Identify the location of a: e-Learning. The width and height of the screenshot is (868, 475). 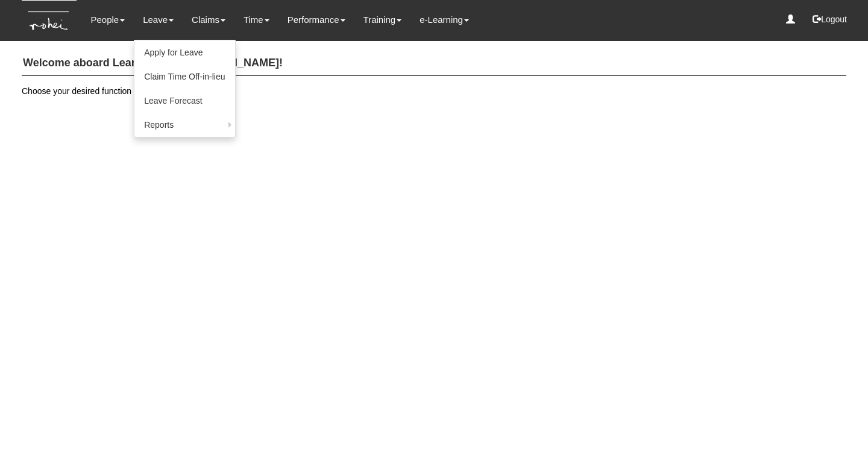
(444, 20).